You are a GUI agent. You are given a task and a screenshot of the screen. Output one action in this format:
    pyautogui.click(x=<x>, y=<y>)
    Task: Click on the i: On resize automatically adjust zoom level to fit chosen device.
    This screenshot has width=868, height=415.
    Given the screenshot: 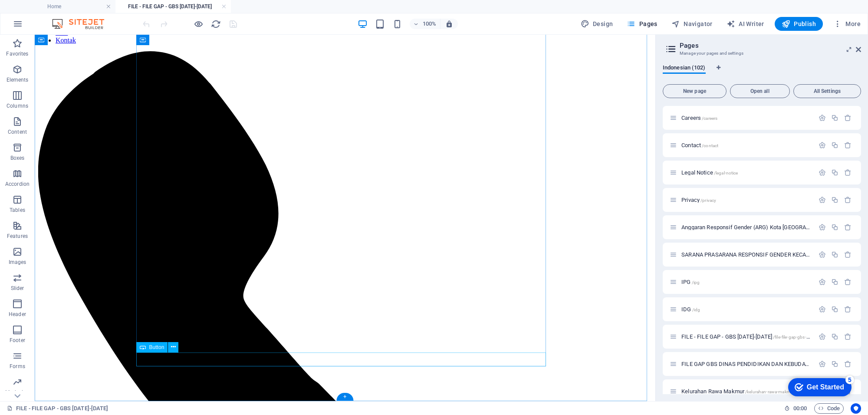 What is the action you would take?
    pyautogui.click(x=449, y=24)
    